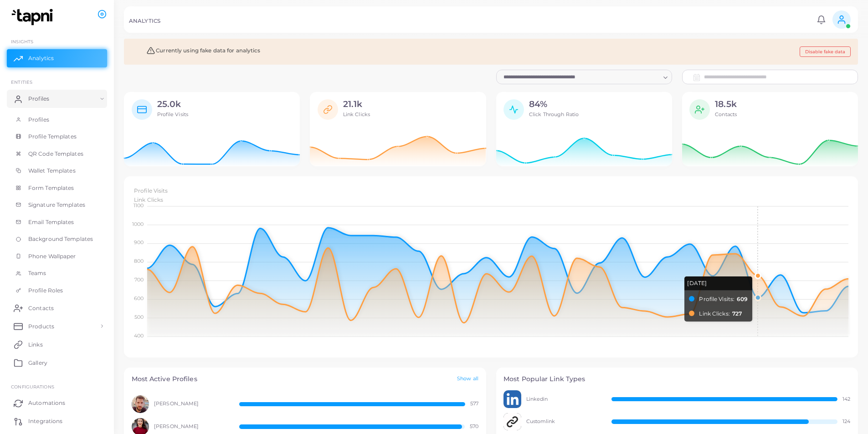 Image resolution: width=868 pixels, height=434 pixels. Describe the element at coordinates (45, 291) in the screenshot. I see `span: Profile Roles` at that location.